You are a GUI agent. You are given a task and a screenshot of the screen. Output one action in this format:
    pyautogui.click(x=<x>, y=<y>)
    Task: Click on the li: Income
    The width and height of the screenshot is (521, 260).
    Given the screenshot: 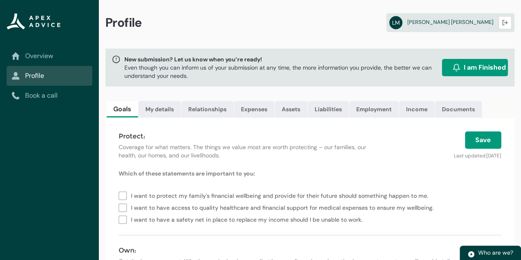 What is the action you would take?
    pyautogui.click(x=416, y=109)
    